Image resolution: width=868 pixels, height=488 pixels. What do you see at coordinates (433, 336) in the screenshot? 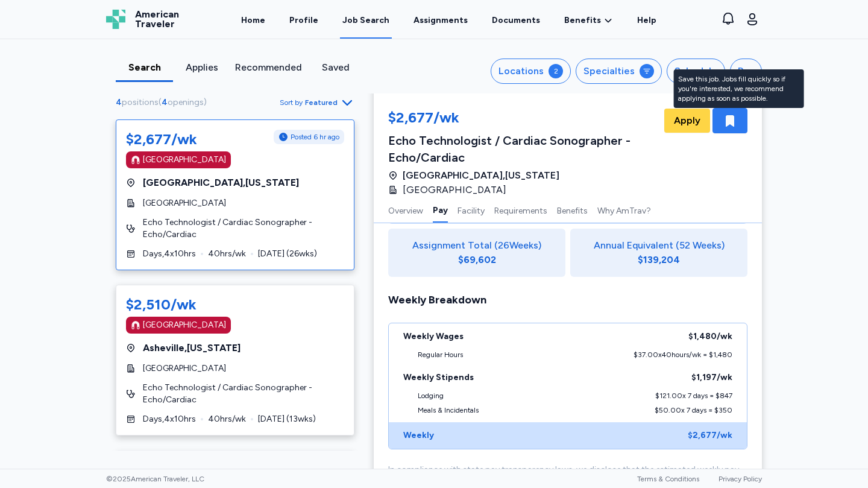
I see `div: Weekly Wages` at bounding box center [433, 336].